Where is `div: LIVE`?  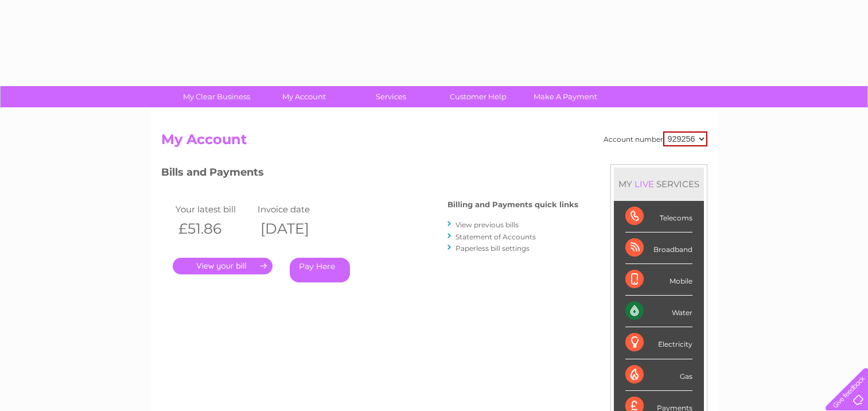
div: LIVE is located at coordinates (645, 183).